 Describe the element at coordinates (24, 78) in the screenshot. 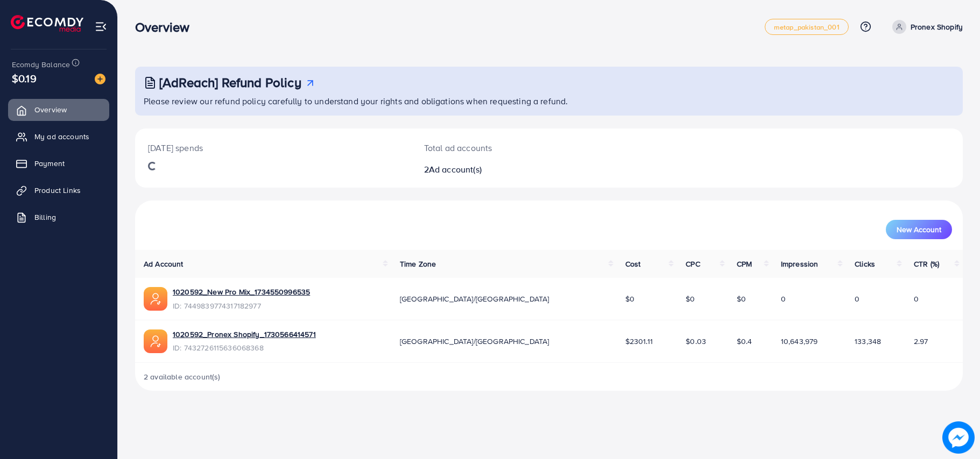

I see `span: $0.19` at that location.